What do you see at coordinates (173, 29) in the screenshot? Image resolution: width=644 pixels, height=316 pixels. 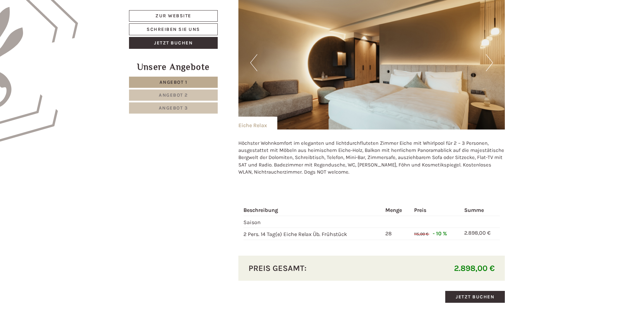 I see `a: Schreiben Sie uns` at bounding box center [173, 29].